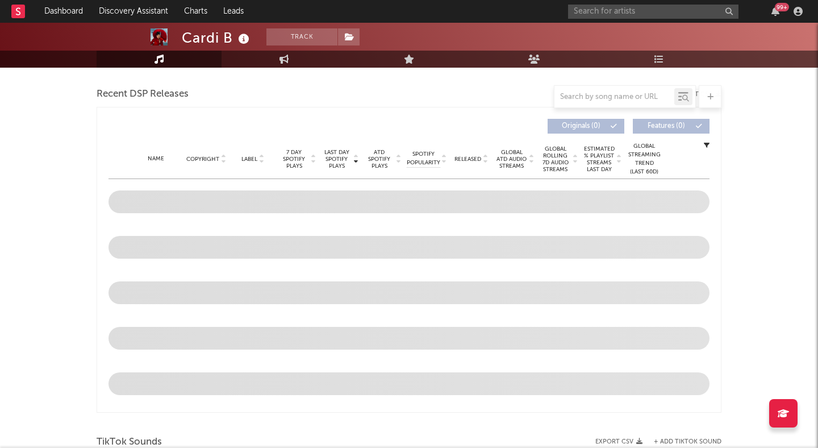  What do you see at coordinates (614, 97) in the screenshot?
I see `input: Search by song name or URL` at bounding box center [614, 97].